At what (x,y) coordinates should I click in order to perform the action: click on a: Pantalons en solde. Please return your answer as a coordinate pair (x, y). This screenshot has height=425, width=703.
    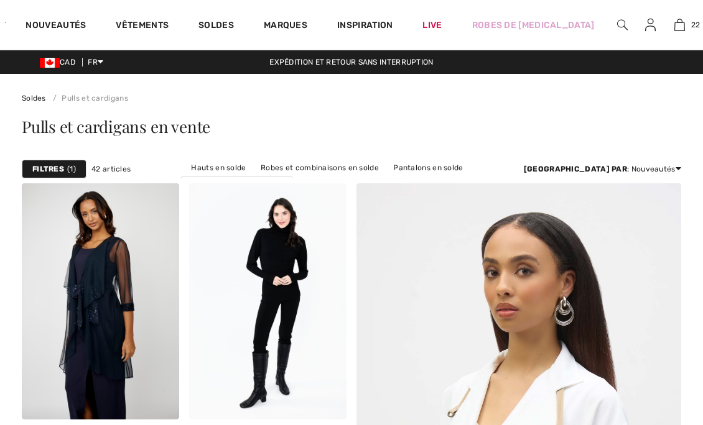
    Looking at the image, I should click on (428, 168).